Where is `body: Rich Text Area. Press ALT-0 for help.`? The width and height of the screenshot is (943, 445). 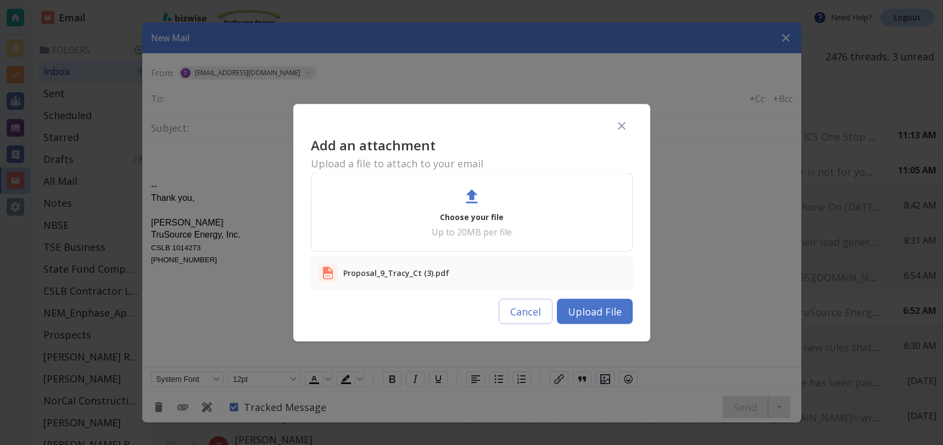 body: Rich Text Area. Press ALT-0 for help. is located at coordinates (330, 66).